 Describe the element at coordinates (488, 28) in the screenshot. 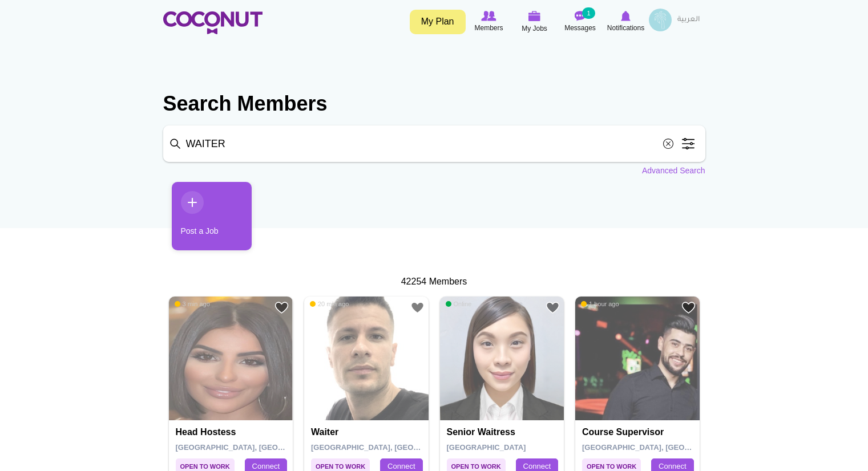

I see `span: Members` at that location.